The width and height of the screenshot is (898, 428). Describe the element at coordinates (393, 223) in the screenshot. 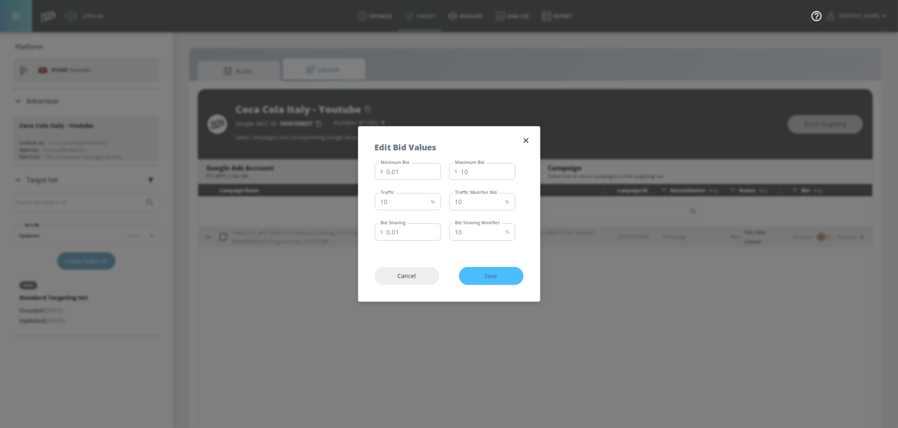

I see `label: Bid Shaving` at that location.